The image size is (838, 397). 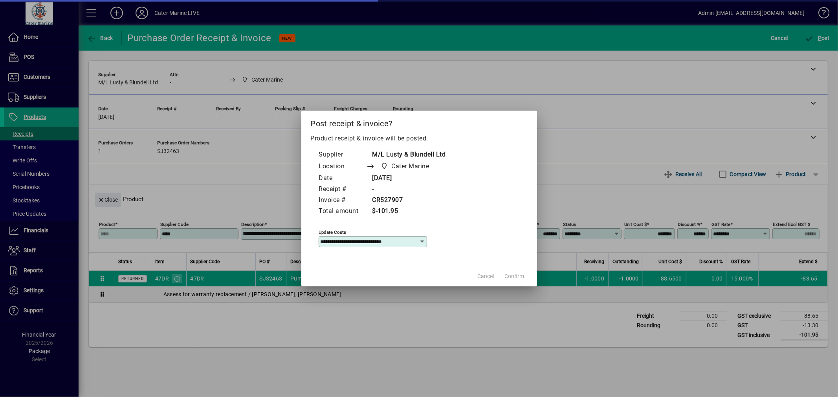 I want to click on h2: Post receipt & invoice?, so click(x=419, y=122).